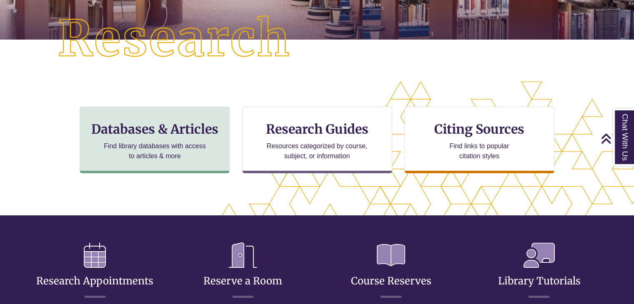 The height and width of the screenshot is (304, 634). Describe the element at coordinates (391, 271) in the screenshot. I see `a: Course Reserves` at that location.